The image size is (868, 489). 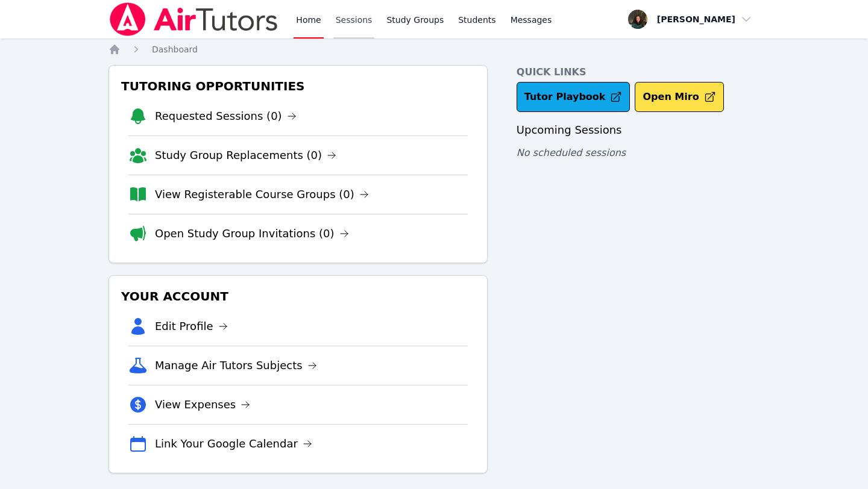 I want to click on h4: Quick Links, so click(x=638, y=72).